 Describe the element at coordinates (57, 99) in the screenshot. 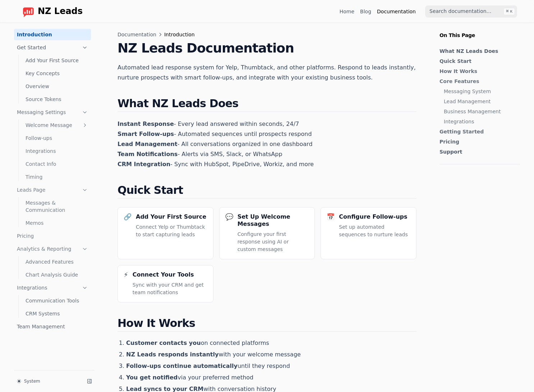

I see `a: Source Tokens` at that location.